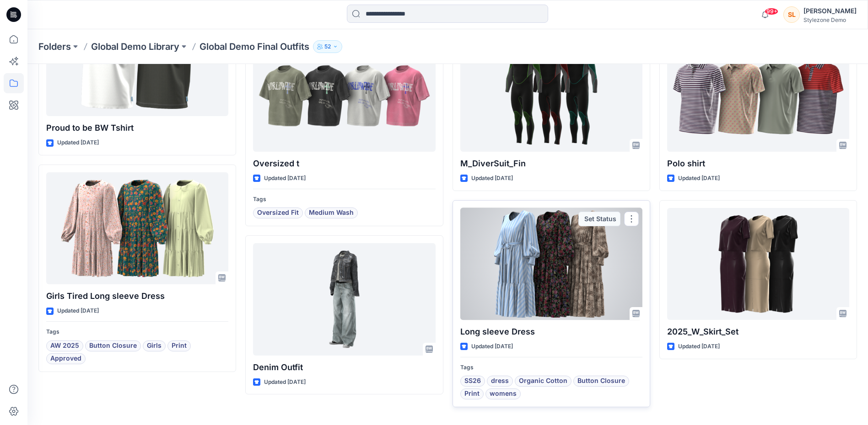  What do you see at coordinates (758, 264) in the screenshot?
I see `a: 2025_W_Skirt_Set` at bounding box center [758, 264].